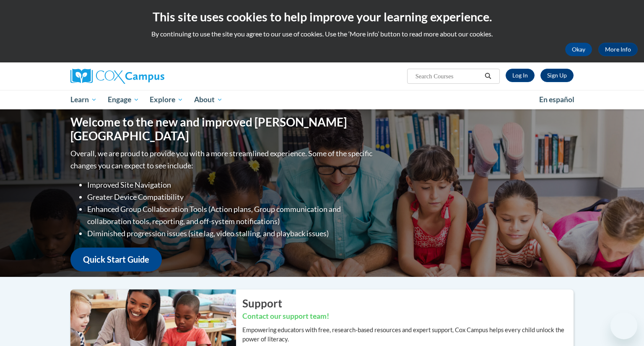 This screenshot has height=346, width=644. What do you see at coordinates (117, 76) in the screenshot?
I see `img: Cox Campus` at bounding box center [117, 76].